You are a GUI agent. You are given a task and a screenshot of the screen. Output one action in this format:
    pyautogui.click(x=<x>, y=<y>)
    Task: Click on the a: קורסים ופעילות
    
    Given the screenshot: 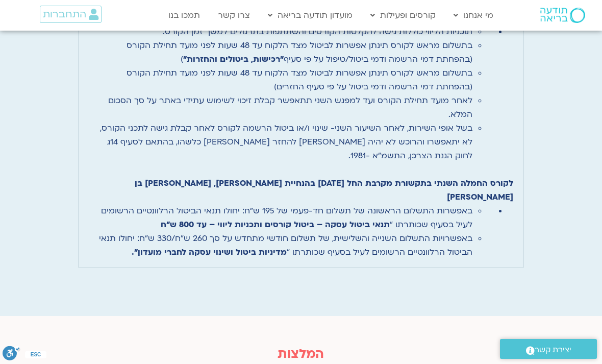 What is the action you would take?
    pyautogui.click(x=403, y=16)
    